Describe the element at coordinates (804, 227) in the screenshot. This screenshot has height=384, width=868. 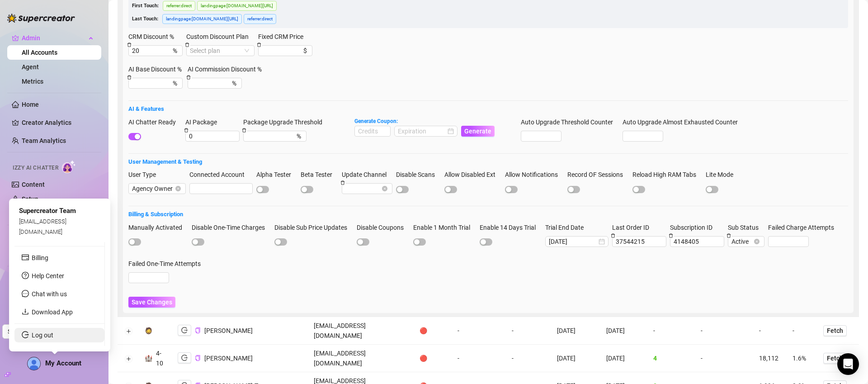
I see `label: Failed Charge Attempts` at that location.